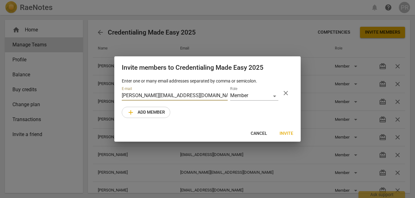 The height and width of the screenshot is (198, 415). What do you see at coordinates (208, 67) in the screenshot?
I see `h2: Invite members to Credentialing Made Easy 2025` at bounding box center [208, 67].